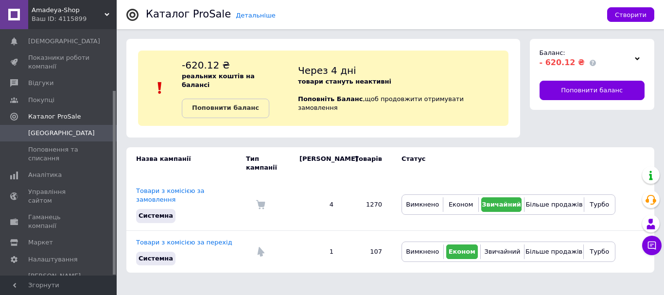  What do you see at coordinates (268, 163) in the screenshot?
I see `td: Тип кампанії` at bounding box center [268, 163].